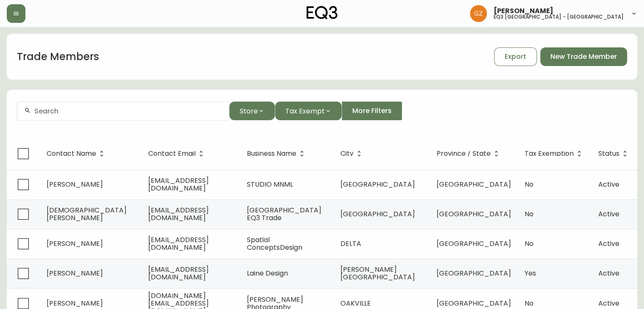 This screenshot has width=644, height=309. Describe the element at coordinates (270, 184) in the screenshot. I see `span: STUDIO MNML` at that location.